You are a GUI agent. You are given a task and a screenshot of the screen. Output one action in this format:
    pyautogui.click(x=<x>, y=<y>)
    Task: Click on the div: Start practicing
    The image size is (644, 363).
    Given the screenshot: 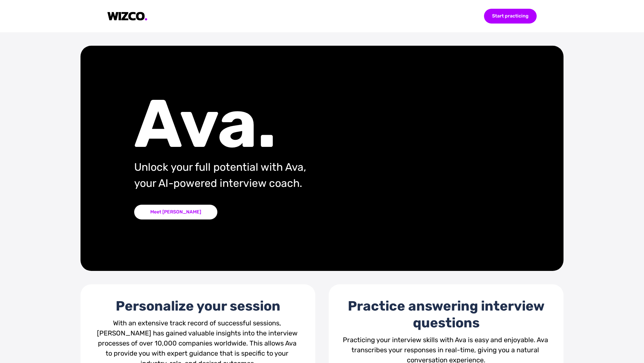 What is the action you would take?
    pyautogui.click(x=511, y=16)
    